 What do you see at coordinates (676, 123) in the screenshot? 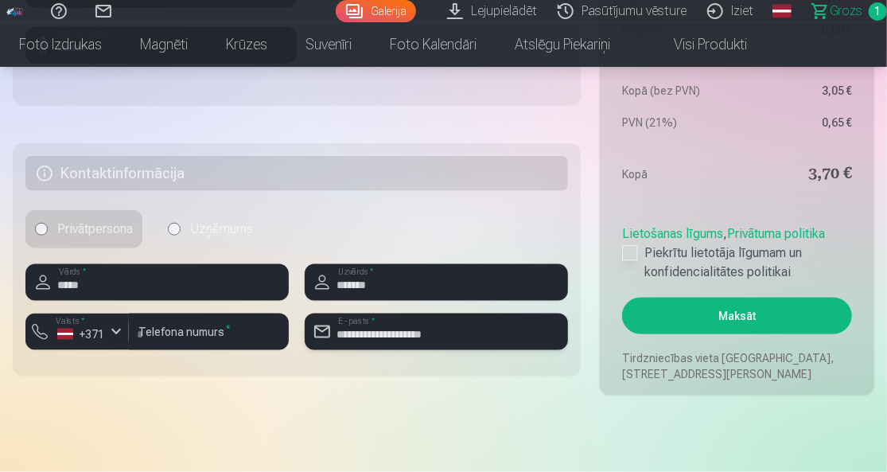
I see `dt: PVN (21%)` at bounding box center [676, 123].